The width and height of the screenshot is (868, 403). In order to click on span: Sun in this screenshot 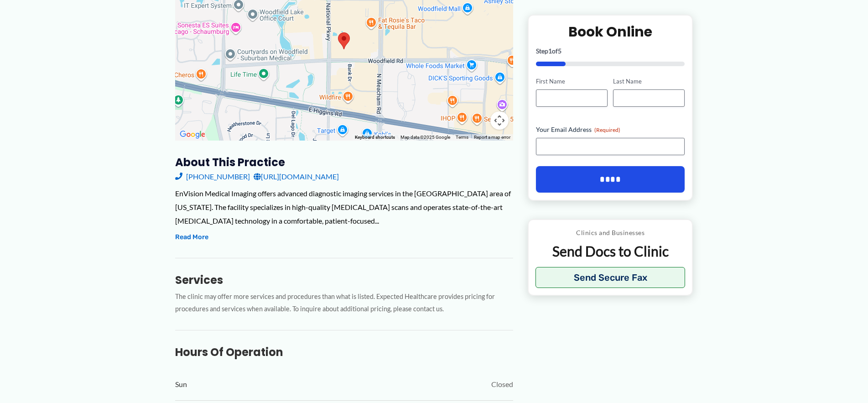, I will do `click(181, 385)`.